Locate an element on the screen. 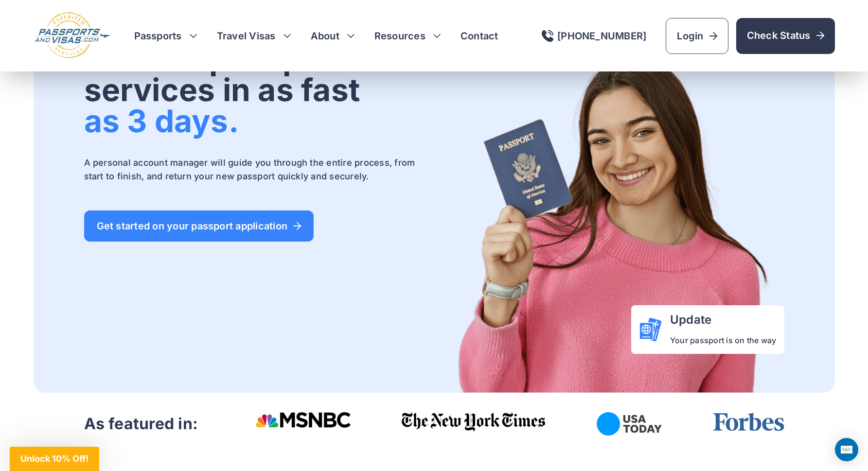 The image size is (868, 471). span: as 3 days. is located at coordinates (161, 121).